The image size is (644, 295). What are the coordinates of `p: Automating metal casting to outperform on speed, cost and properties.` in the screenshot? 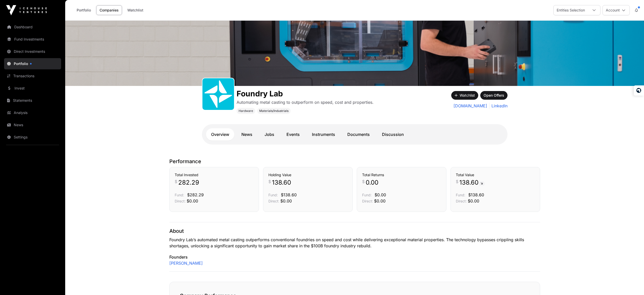 It's located at (305, 102).